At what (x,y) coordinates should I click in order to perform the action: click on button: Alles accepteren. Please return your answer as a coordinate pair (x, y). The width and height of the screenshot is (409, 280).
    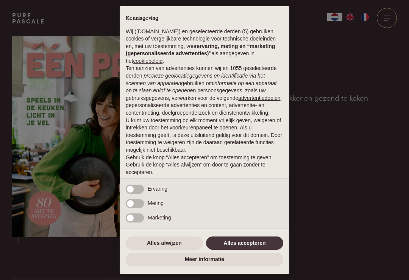
    Looking at the image, I should click on (245, 244).